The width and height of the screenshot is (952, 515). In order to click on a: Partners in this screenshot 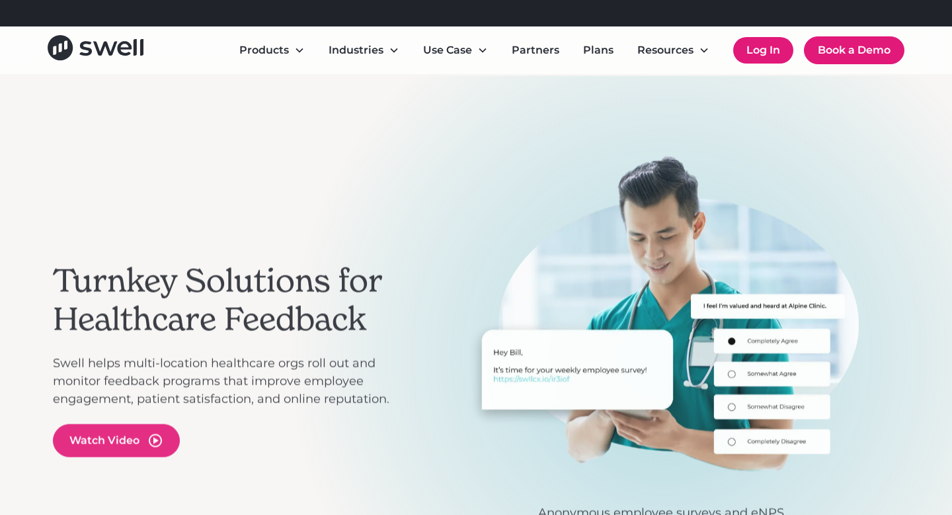, I will do `click(536, 50)`.